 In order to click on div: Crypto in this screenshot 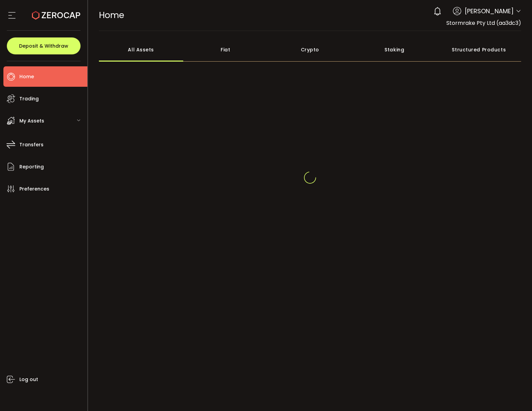, I will do `click(310, 49)`.